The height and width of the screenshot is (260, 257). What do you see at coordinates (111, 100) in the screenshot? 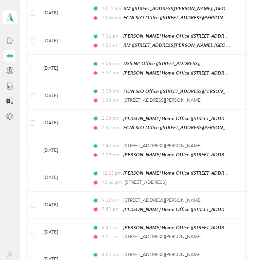
I see `span: 3:30 pm` at bounding box center [111, 100].